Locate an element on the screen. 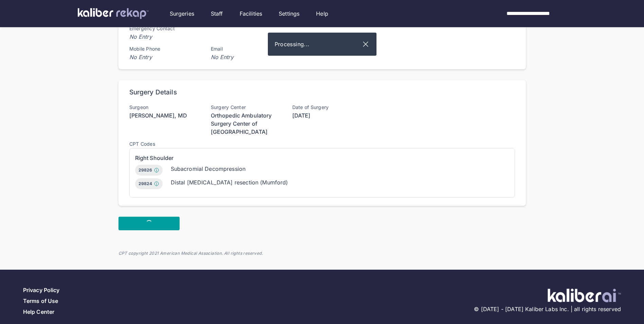 Image resolution: width=644 pixels, height=324 pixels. a: Surgeries is located at coordinates (182, 13).